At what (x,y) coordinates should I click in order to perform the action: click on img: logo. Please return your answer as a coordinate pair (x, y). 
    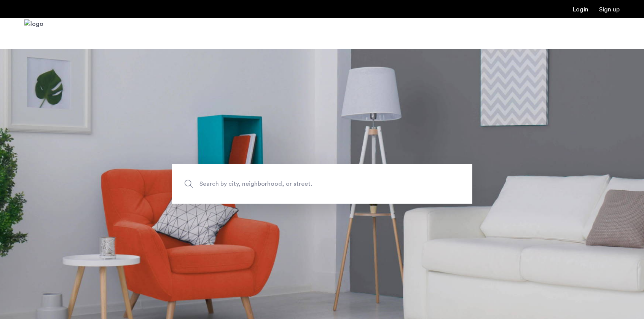
    Looking at the image, I should click on (34, 33).